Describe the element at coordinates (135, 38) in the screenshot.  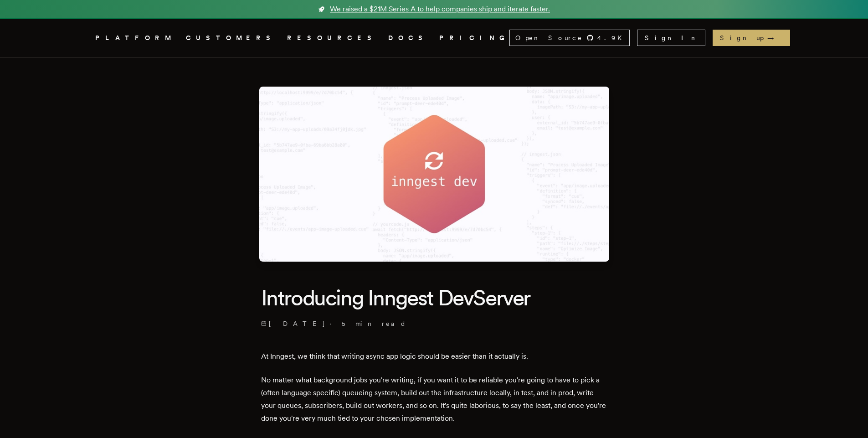
I see `span: PLATFORM` at that location.